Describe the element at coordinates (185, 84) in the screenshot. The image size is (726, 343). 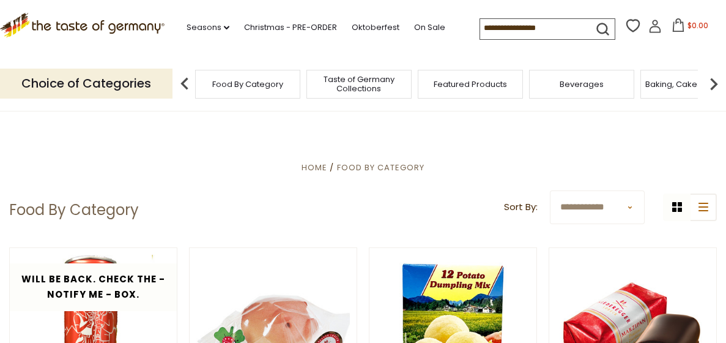
I see `img: previous arrow` at that location.